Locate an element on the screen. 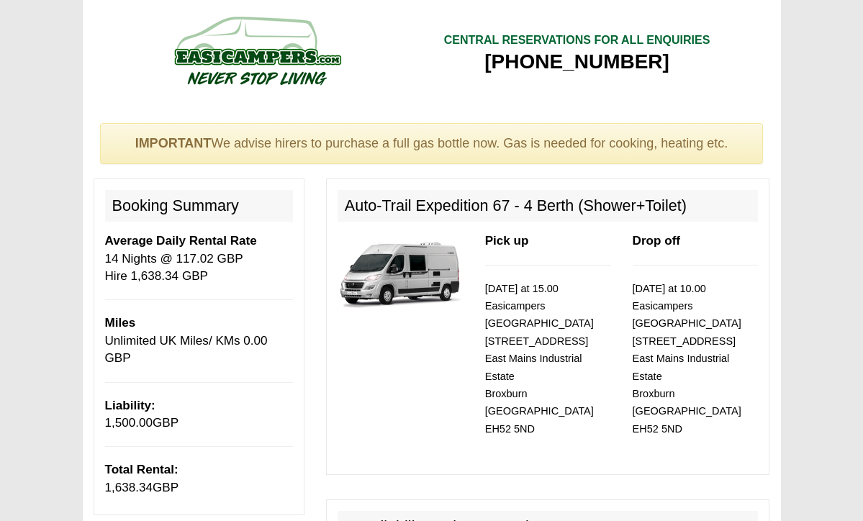  b: Miles is located at coordinates (120, 322).